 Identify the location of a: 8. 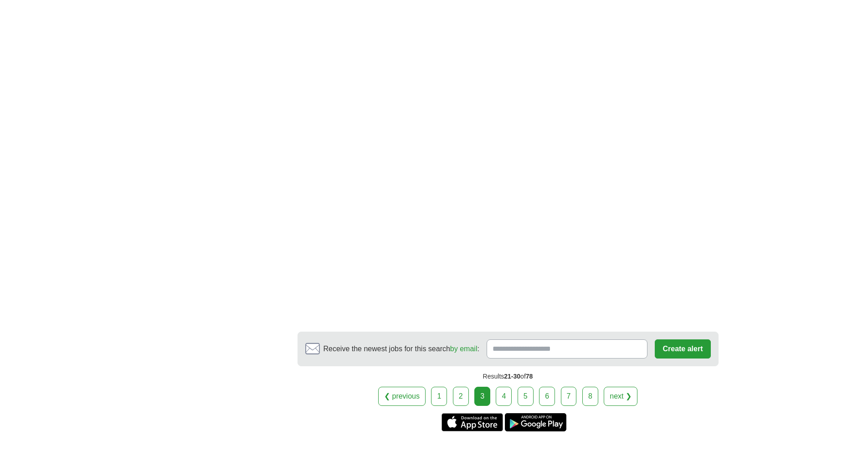
(590, 396).